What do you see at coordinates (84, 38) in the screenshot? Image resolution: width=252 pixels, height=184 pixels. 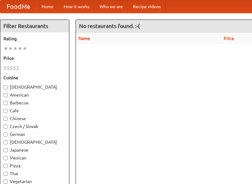 I see `a: Name` at bounding box center [84, 38].